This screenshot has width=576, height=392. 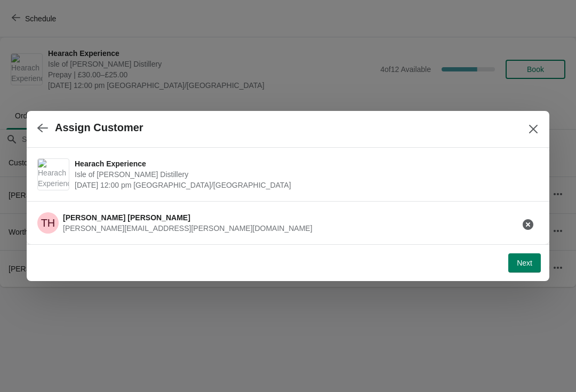 What do you see at coordinates (48, 223) in the screenshot?
I see `span: Tobias` at bounding box center [48, 223].